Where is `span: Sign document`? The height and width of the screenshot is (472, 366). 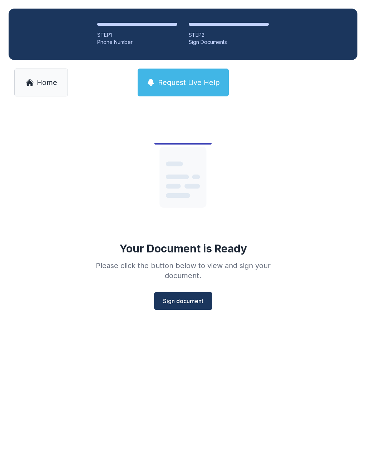 span: Sign document is located at coordinates (183, 301).